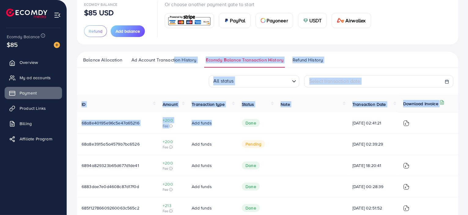 The image size is (468, 215). I want to click on span: Refund History, so click(307, 60).